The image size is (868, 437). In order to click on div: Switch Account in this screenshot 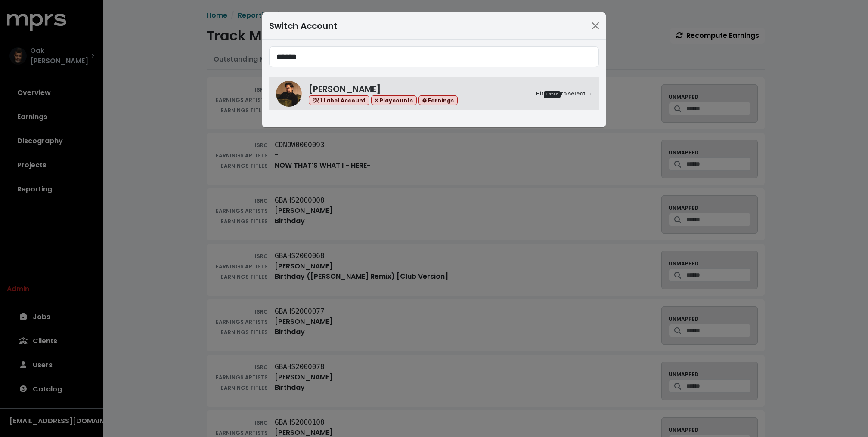, I will do `click(303, 26)`.